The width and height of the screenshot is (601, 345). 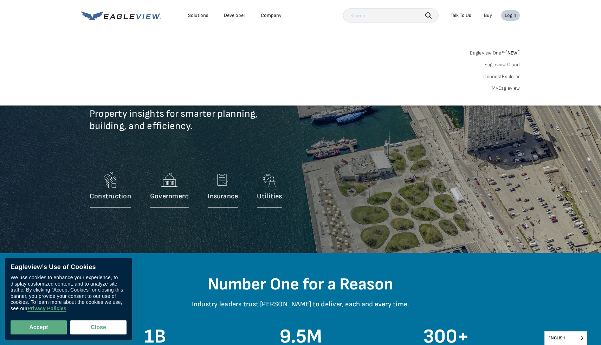 What do you see at coordinates (47, 308) in the screenshot?
I see `a: Privacy Policies` at bounding box center [47, 308].